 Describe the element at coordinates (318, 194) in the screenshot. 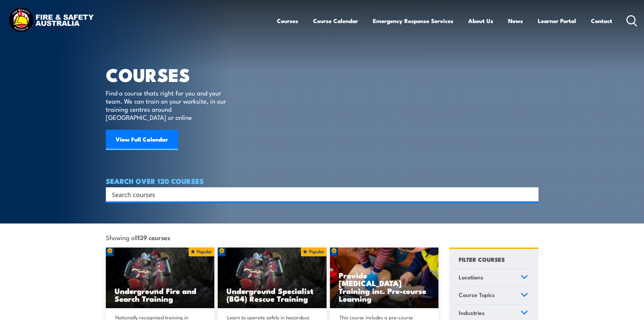

I see `input: Search input` at that location.